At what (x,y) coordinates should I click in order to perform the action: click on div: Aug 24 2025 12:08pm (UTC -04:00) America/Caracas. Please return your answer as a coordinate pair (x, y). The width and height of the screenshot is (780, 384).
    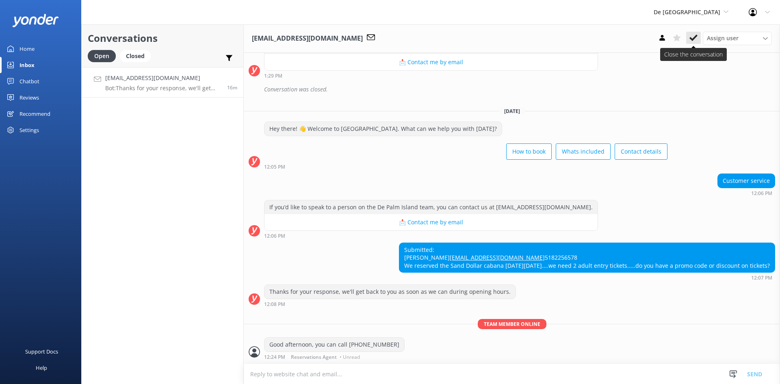
    Looking at the image, I should click on (390, 304).